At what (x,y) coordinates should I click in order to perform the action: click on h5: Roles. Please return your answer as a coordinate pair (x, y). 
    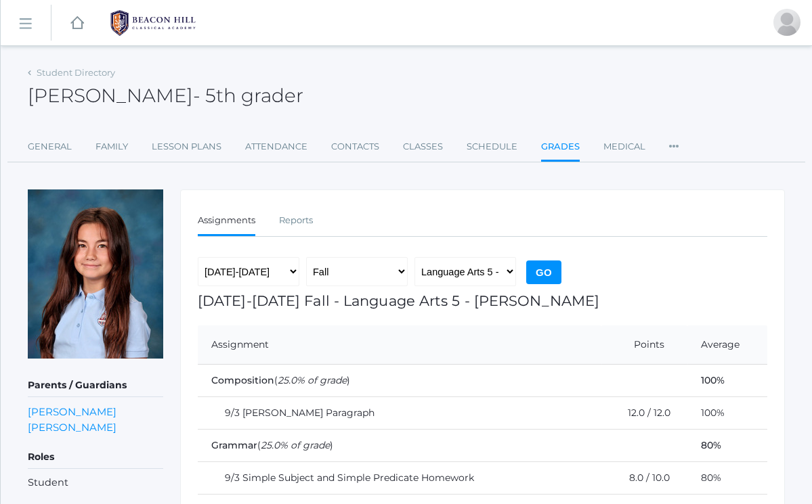
    Looking at the image, I should click on (95, 458).